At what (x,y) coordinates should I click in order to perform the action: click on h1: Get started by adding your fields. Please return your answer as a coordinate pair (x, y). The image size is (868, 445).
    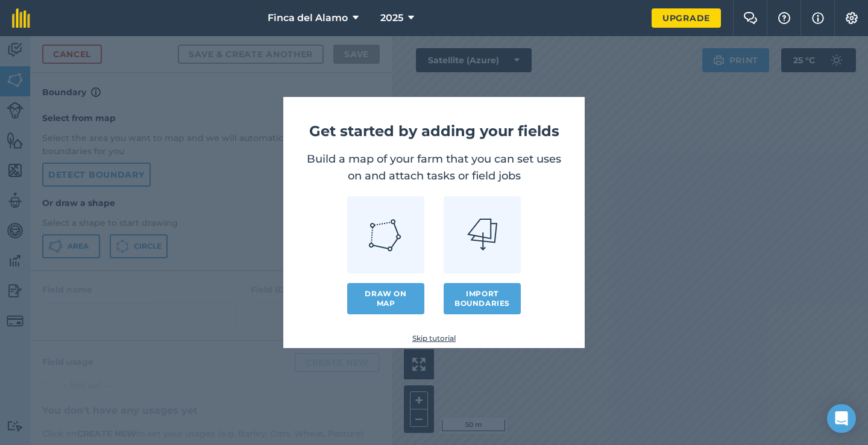
    Looking at the image, I should click on (434, 131).